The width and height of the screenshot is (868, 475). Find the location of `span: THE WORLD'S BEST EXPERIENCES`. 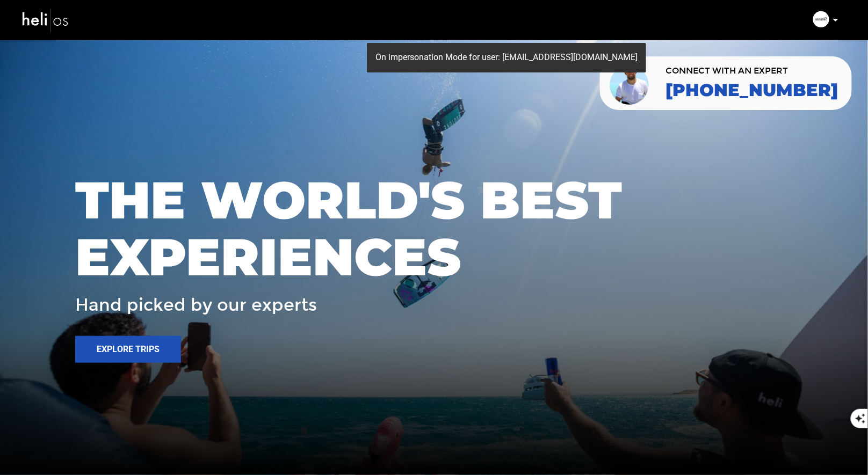

span: THE WORLD'S BEST EXPERIENCES is located at coordinates (434, 228).